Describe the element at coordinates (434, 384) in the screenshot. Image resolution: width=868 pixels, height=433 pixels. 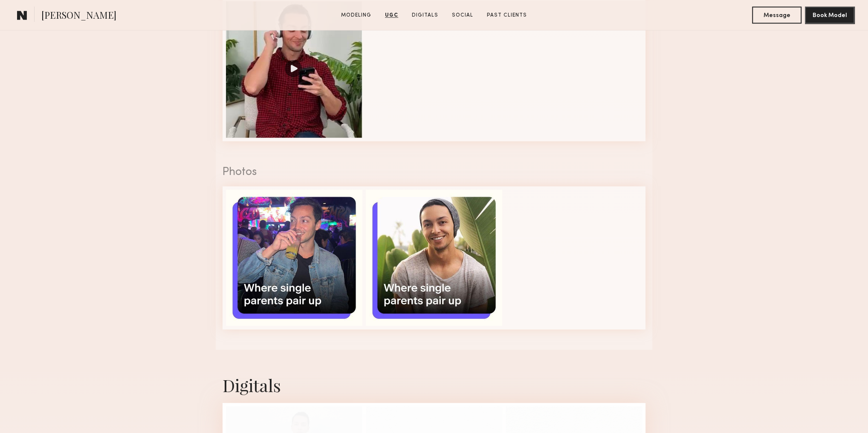
I see `div: Digitals` at that location.